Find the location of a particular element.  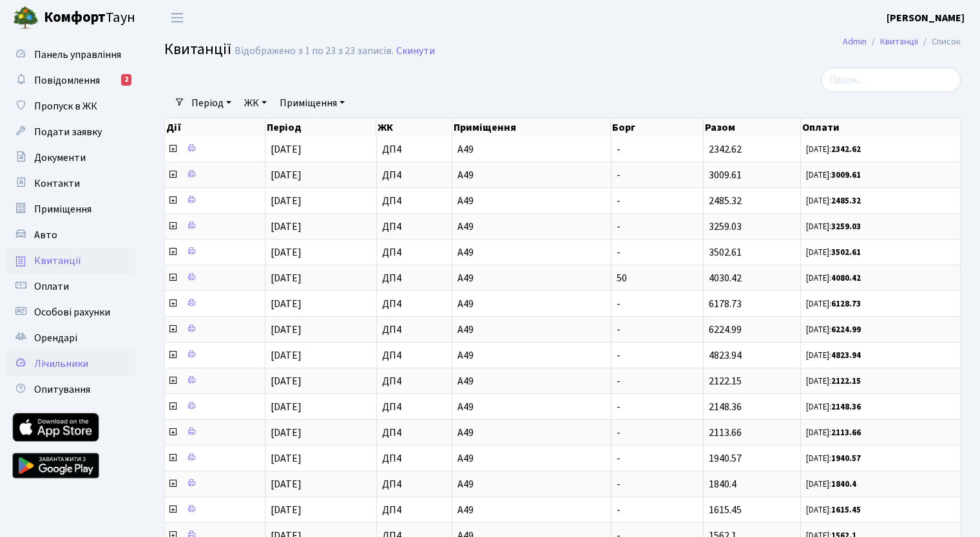

a: Квитанції is located at coordinates (899, 41).